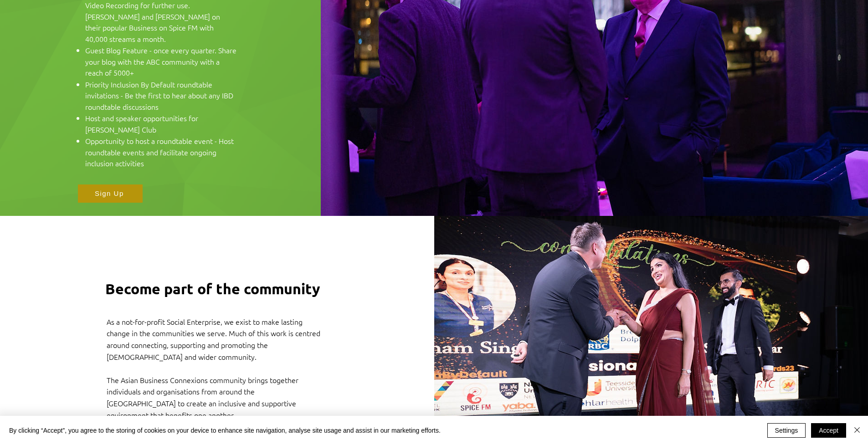 The image size is (868, 445). Describe the element at coordinates (110, 194) in the screenshot. I see `a: Sign Up` at that location.